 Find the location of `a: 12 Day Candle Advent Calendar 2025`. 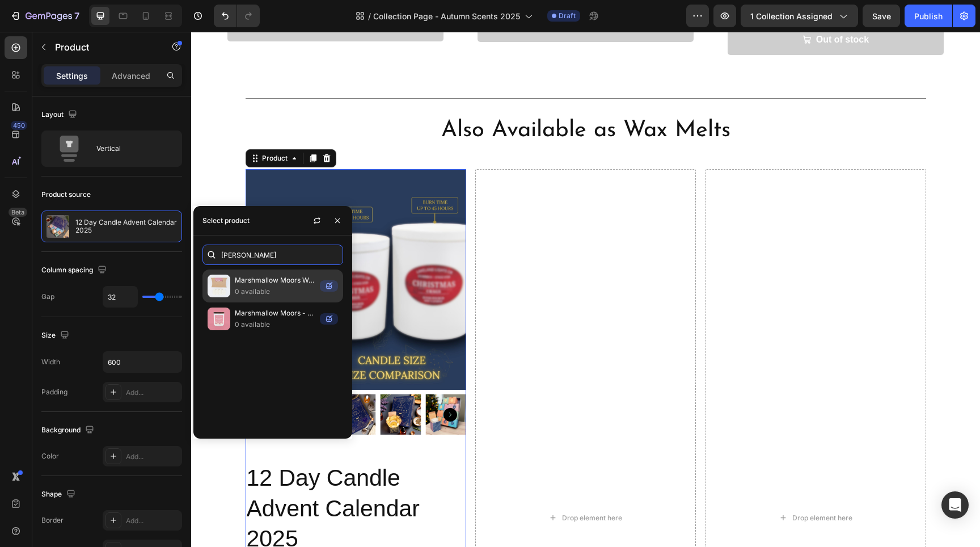

a: 12 Day Candle Advent Calendar 2025 is located at coordinates (164, 247).